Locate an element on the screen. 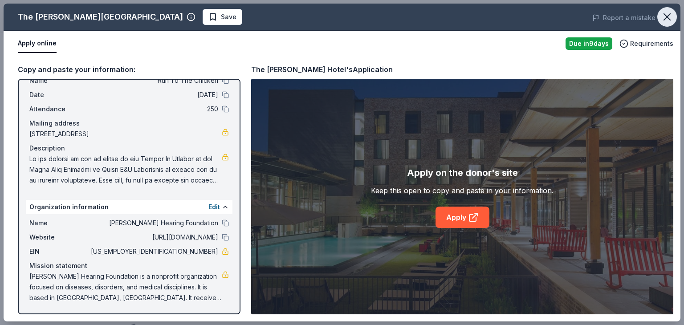  span: Save is located at coordinates (228, 17).